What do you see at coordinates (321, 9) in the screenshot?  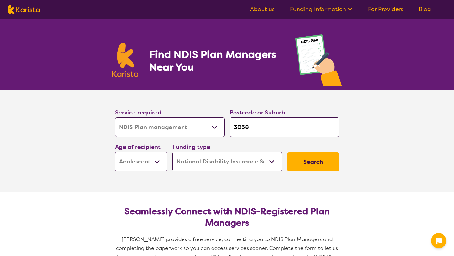 I see `a: Funding Information` at bounding box center [321, 9].